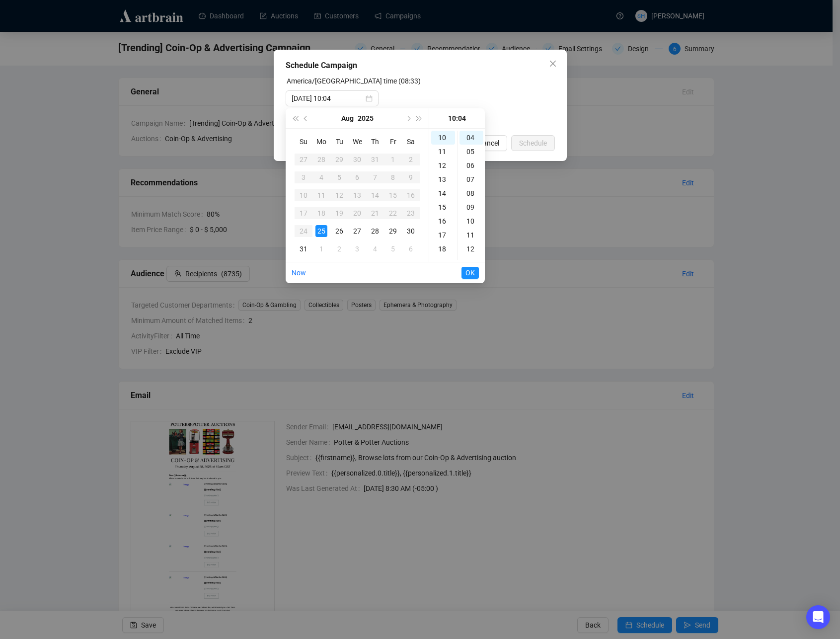  Describe the element at coordinates (304, 231) in the screenshot. I see `td: 2025-08-24` at that location.